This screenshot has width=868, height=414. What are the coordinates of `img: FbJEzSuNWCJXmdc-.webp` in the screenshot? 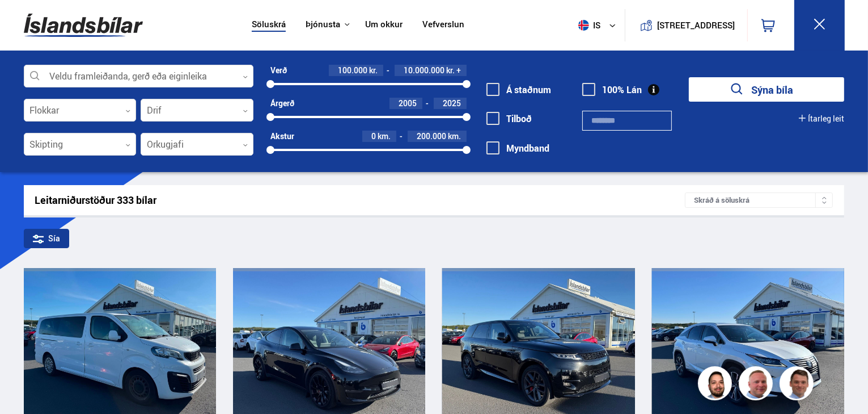 It's located at (798, 385).